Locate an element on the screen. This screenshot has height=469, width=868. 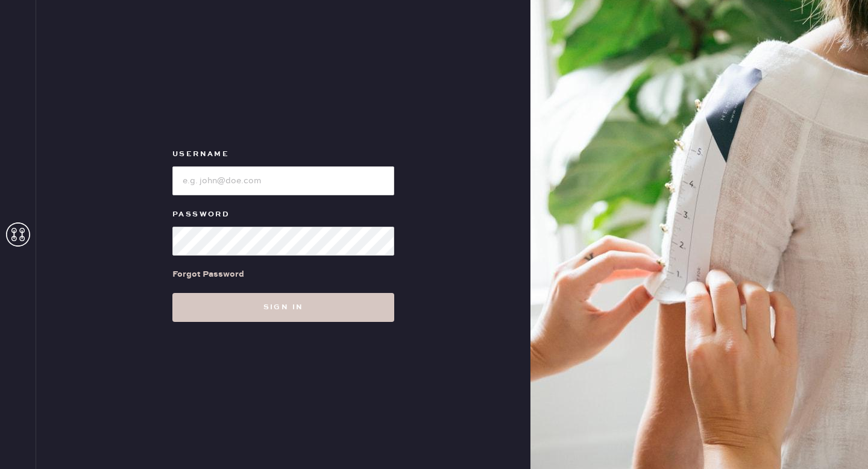
label: Username is located at coordinates (283, 154).